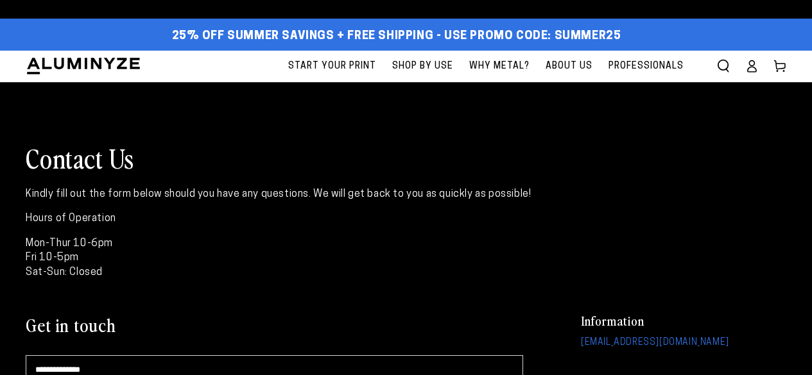 This screenshot has height=375, width=812. I want to click on span: Shop By Use, so click(422, 66).